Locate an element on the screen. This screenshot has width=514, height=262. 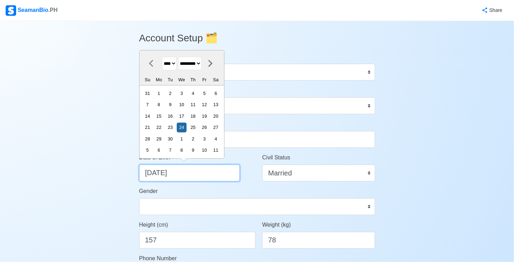
h3: Account Setup is located at coordinates (257, 38).